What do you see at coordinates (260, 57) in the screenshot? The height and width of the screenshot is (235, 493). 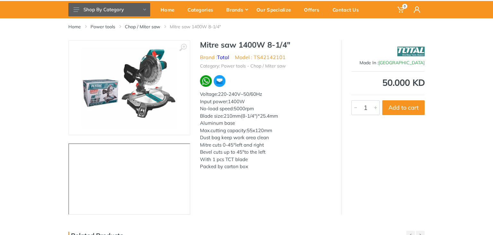 I see `li: Model : TS42142101` at bounding box center [260, 57].